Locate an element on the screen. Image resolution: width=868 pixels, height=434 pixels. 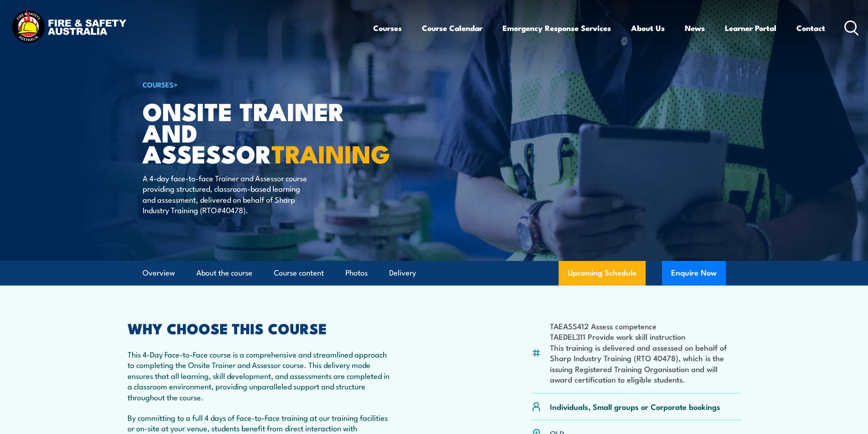
a: Upcoming Schedule is located at coordinates (602, 274).